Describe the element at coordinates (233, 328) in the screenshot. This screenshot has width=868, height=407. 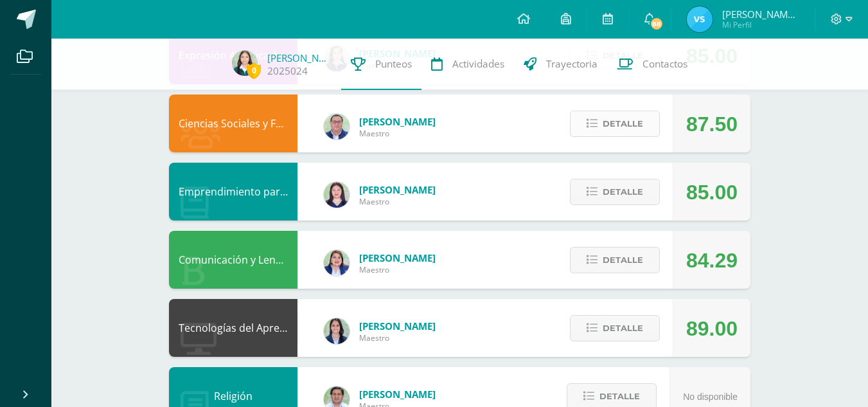
I see `div: Tecnologías del Aprendizaje y la Comunicación: Computación` at that location.